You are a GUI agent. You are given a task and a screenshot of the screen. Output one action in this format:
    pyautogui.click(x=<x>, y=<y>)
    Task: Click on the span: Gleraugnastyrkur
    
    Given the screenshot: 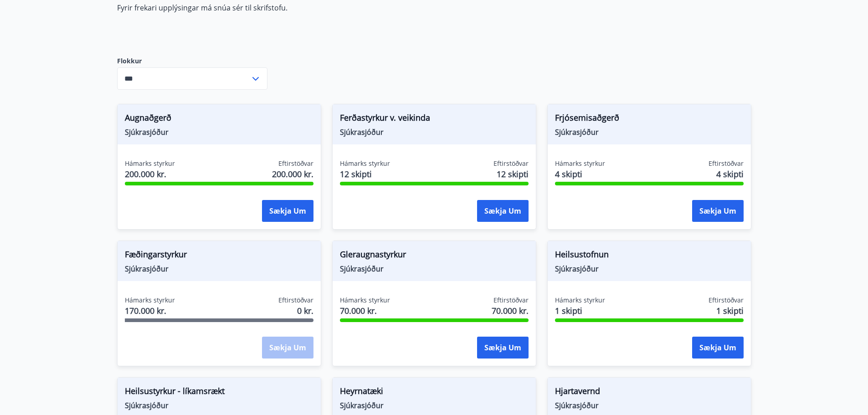 What is the action you would take?
    pyautogui.click(x=434, y=256)
    